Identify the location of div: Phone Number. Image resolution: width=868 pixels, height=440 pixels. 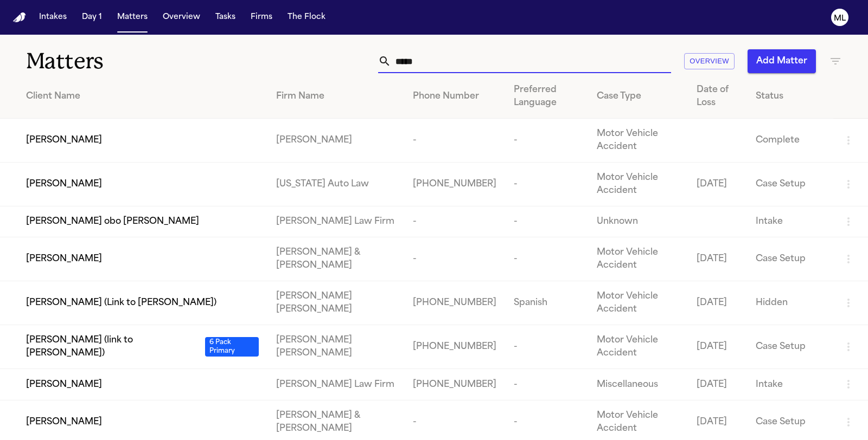
(455, 97).